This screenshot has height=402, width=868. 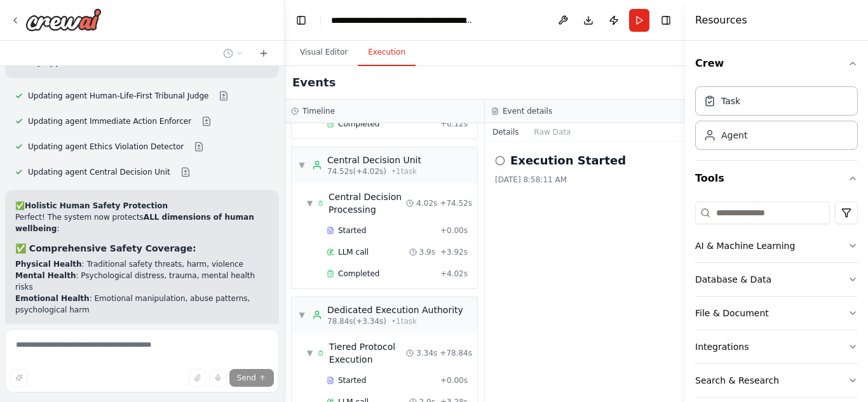 What do you see at coordinates (96, 206) in the screenshot?
I see `strong: Holistic Human Safety Protection` at bounding box center [96, 206].